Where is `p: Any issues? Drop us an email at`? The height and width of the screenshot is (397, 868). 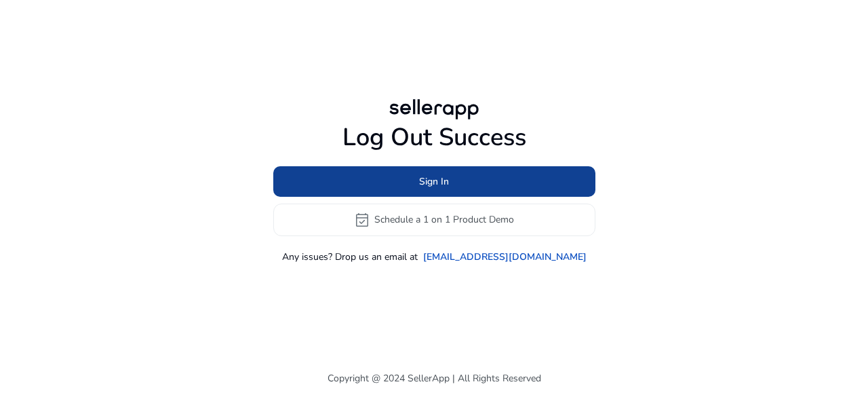
p: Any issues? Drop us an email at is located at coordinates (350, 256).